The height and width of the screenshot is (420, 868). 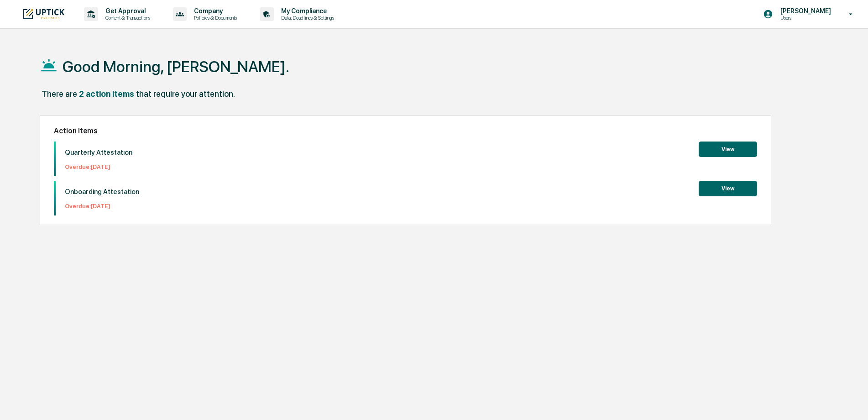 I want to click on p: Policies & Documents, so click(x=214, y=18).